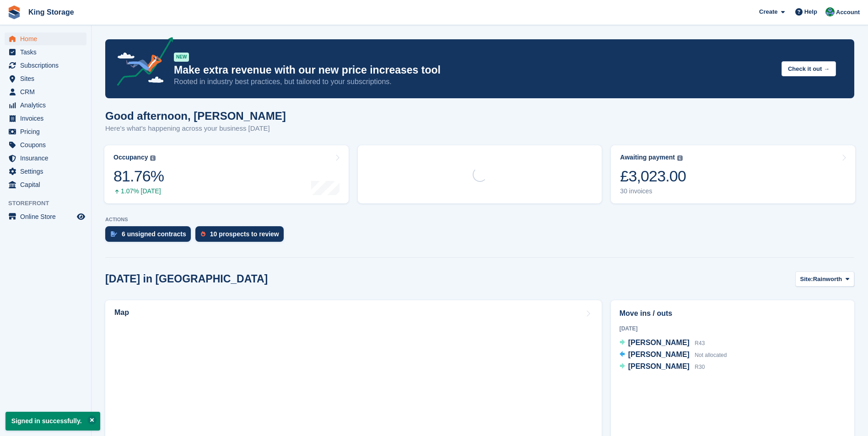 The width and height of the screenshot is (868, 436). I want to click on div: 6 unsigned contracts, so click(154, 234).